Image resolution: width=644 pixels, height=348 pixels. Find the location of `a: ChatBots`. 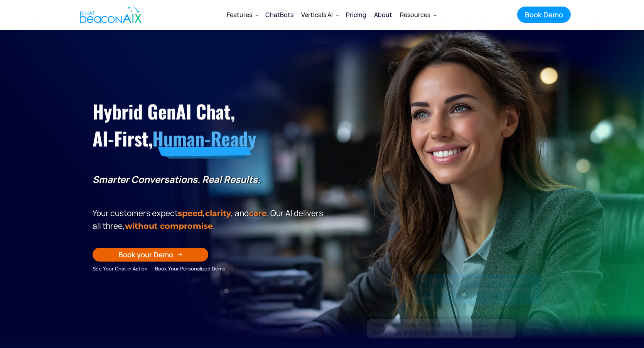

a: ChatBots is located at coordinates (279, 15).